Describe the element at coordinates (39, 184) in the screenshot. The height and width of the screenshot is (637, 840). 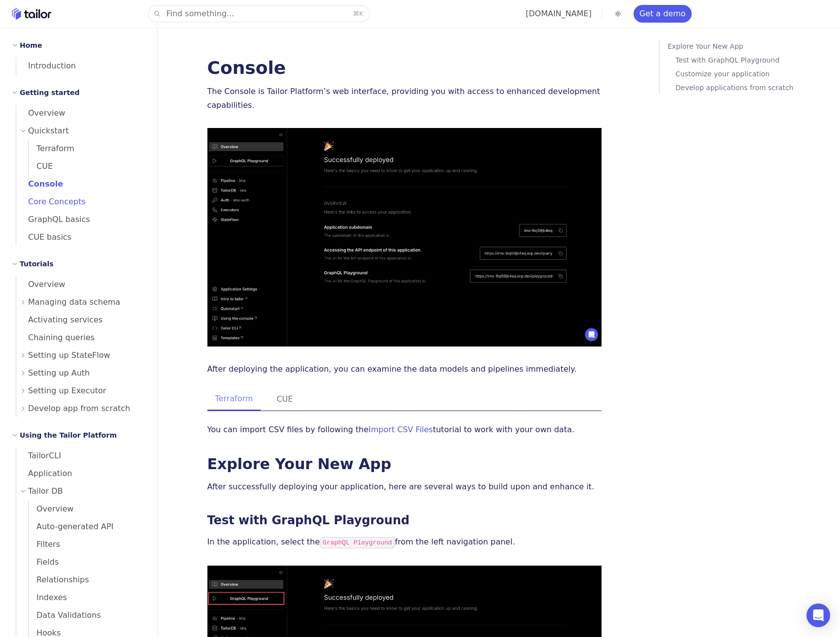
I see `span: Console` at that location.